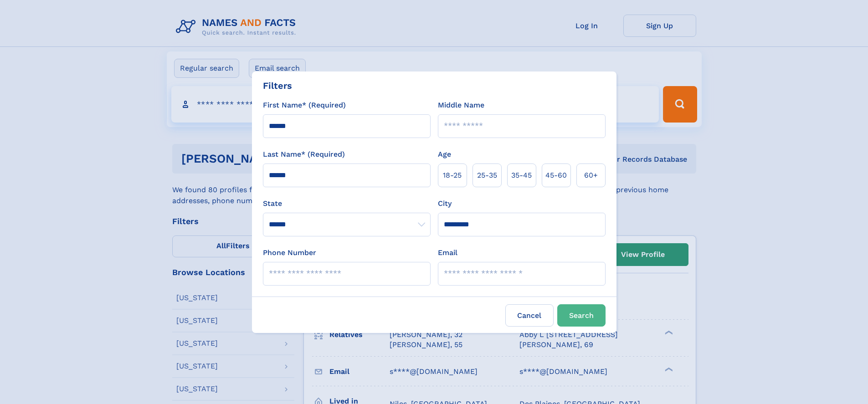 Image resolution: width=868 pixels, height=404 pixels. What do you see at coordinates (303, 154) in the screenshot?
I see `label: Last Name* (Required)` at bounding box center [303, 154].